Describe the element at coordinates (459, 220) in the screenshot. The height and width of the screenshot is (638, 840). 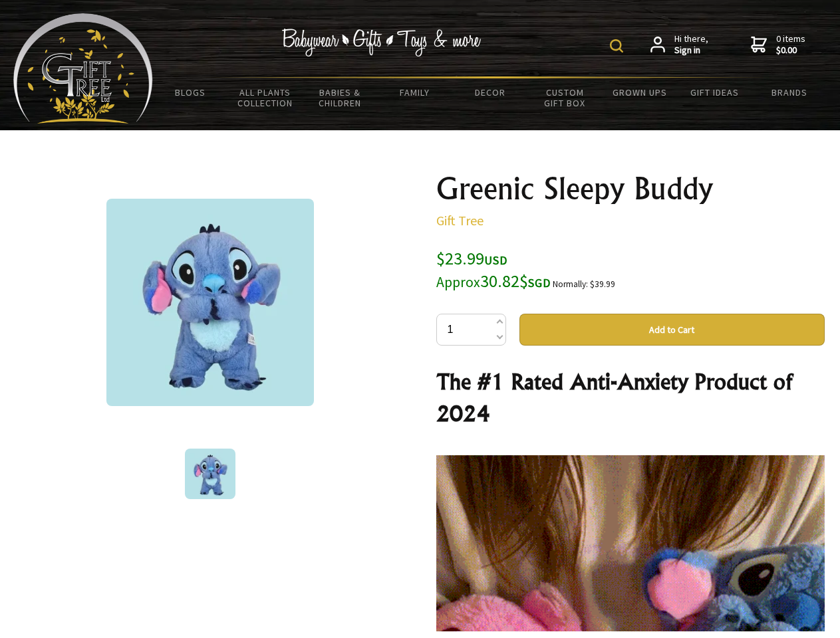
I see `a: Gift Tree` at that location.